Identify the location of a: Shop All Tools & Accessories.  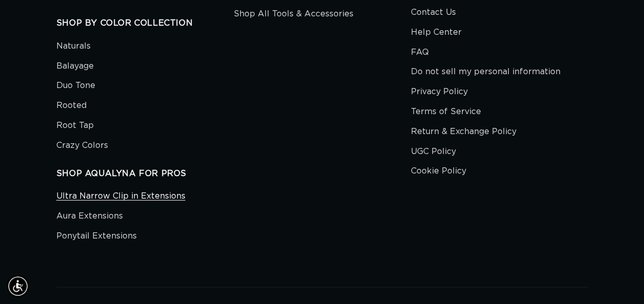
(294, 16).